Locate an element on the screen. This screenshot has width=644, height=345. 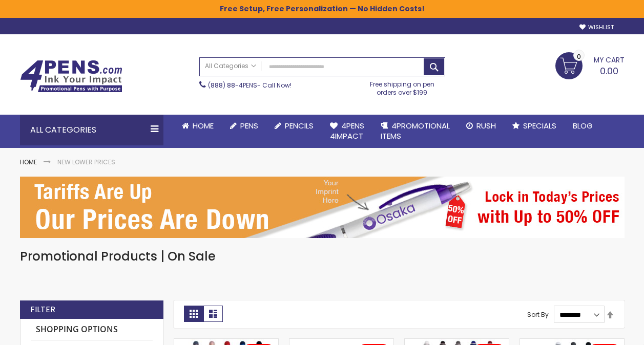
span: 4Pens 4impact is located at coordinates (347, 131).